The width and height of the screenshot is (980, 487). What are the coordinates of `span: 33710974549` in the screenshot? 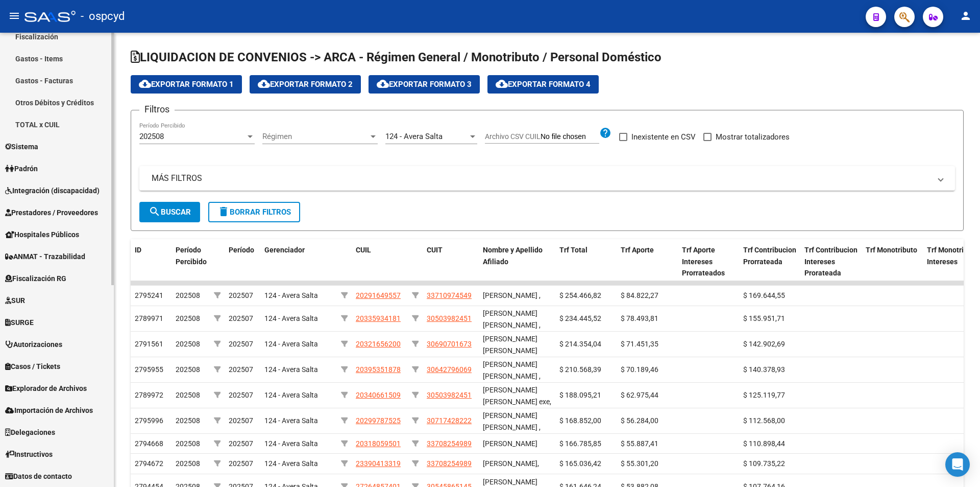 It's located at (449, 296).